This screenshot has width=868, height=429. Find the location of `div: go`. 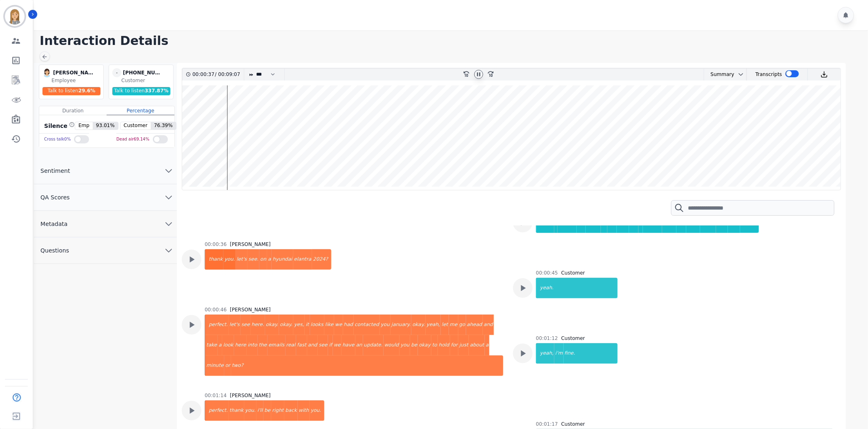

div: go is located at coordinates (462, 325).